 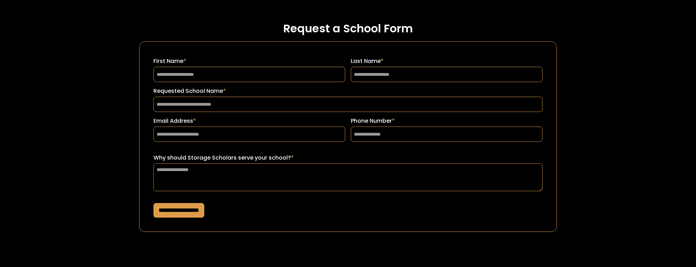 I want to click on label: First Name, so click(x=249, y=61).